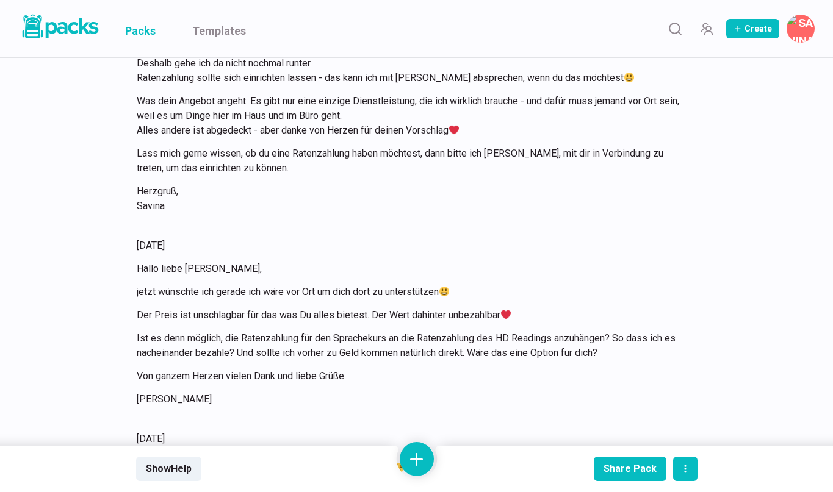 The height and width of the screenshot is (492, 833). Describe the element at coordinates (752, 29) in the screenshot. I see `button: Create Pack` at that location.